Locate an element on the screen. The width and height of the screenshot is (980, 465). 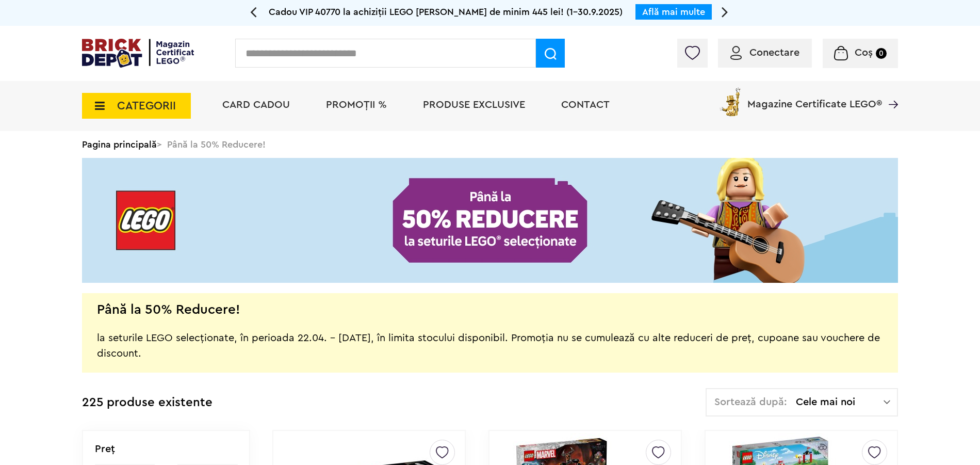
div: 225 produse existente is located at coordinates (147, 402).